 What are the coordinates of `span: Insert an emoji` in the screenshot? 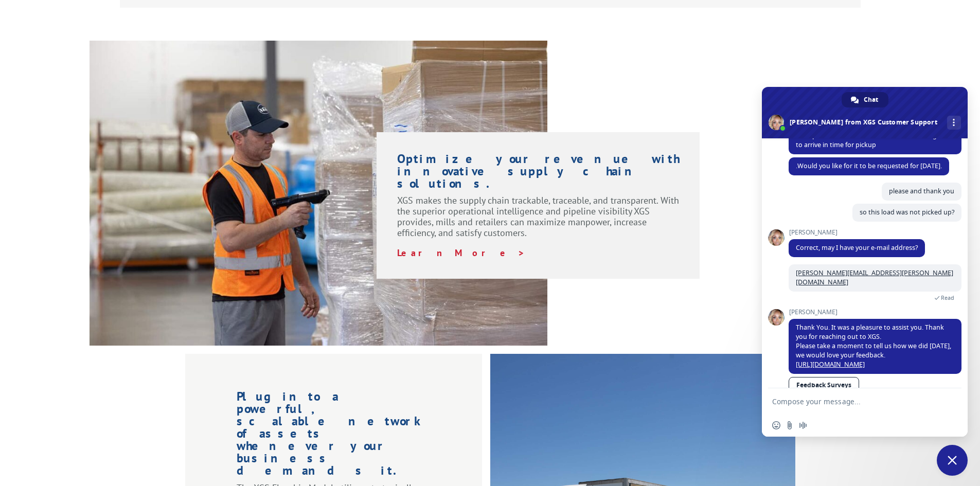 It's located at (777, 425).